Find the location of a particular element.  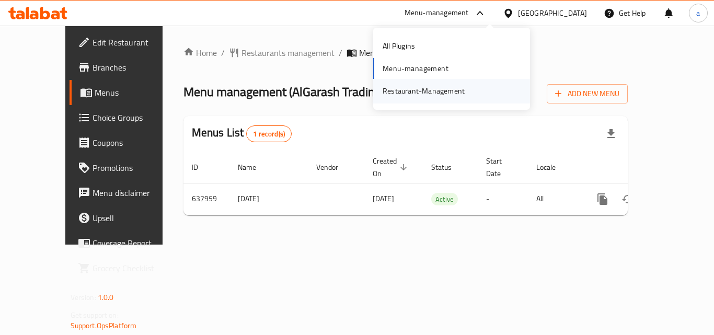

span: Upsell is located at coordinates (134, 218).